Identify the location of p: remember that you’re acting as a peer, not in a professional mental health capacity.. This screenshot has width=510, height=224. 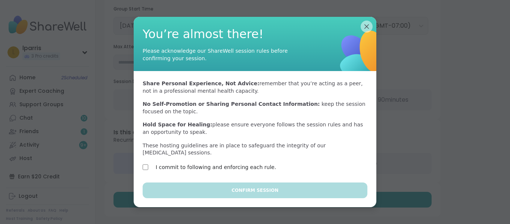
(255, 87).